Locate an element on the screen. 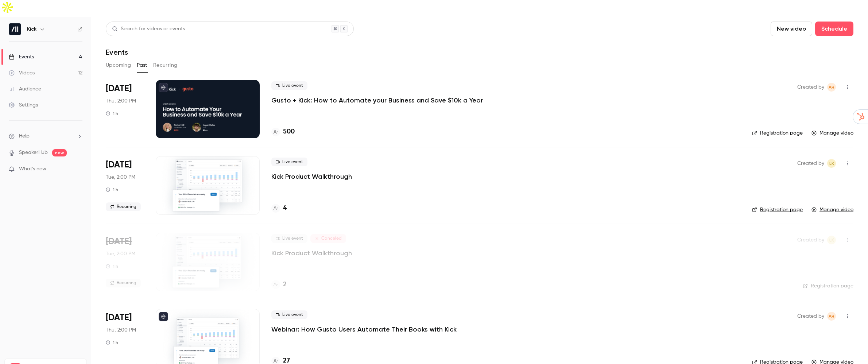  a: SpeakerHub is located at coordinates (33, 152).